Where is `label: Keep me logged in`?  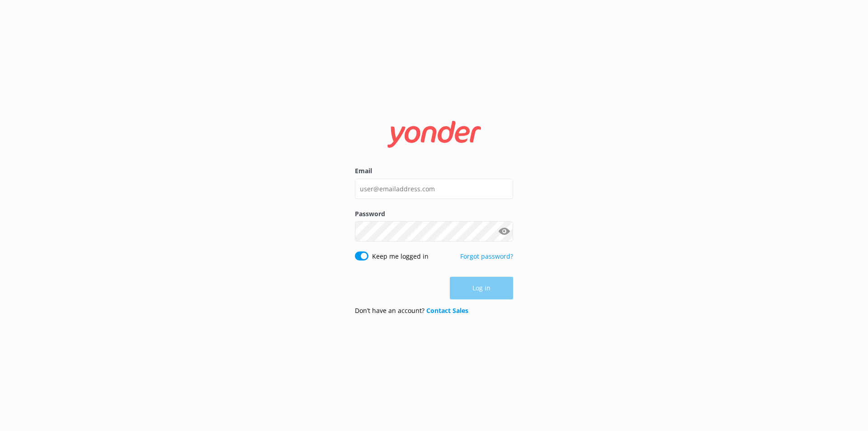 label: Keep me logged in is located at coordinates (400, 257).